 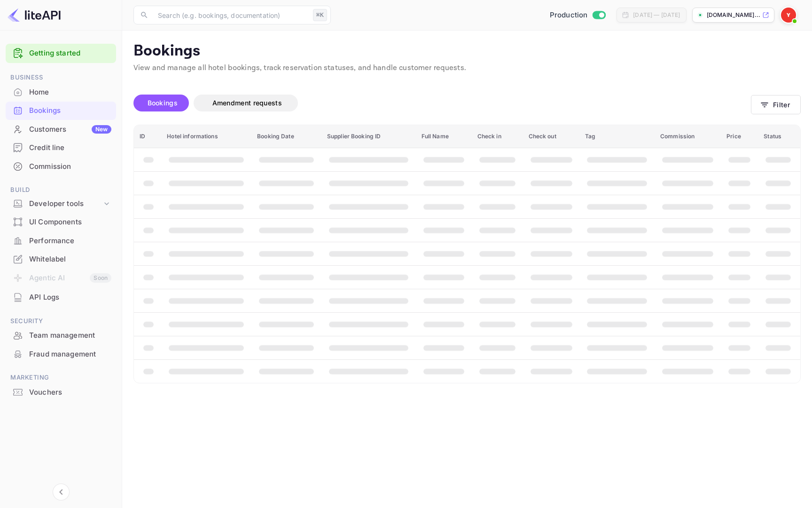 I want to click on span: Build, so click(x=61, y=190).